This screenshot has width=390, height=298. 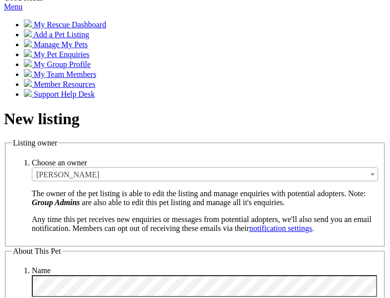 What do you see at coordinates (57, 34) in the screenshot?
I see `a: Add a Pet Listing` at bounding box center [57, 34].